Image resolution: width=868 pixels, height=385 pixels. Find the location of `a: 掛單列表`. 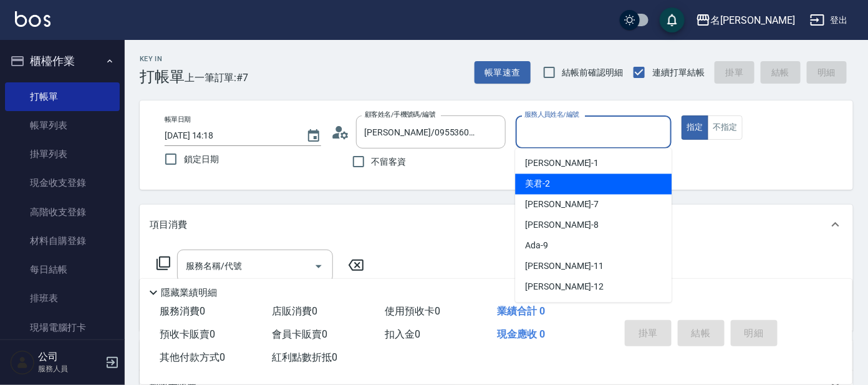

a: 掛單列表 is located at coordinates (63, 155).